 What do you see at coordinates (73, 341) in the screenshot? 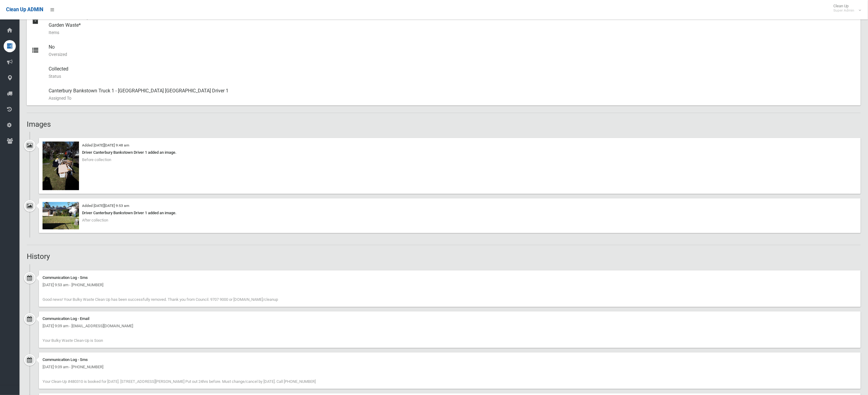
I see `span: Your Bulky Waste Clean-Up is Soon` at bounding box center [73, 341].